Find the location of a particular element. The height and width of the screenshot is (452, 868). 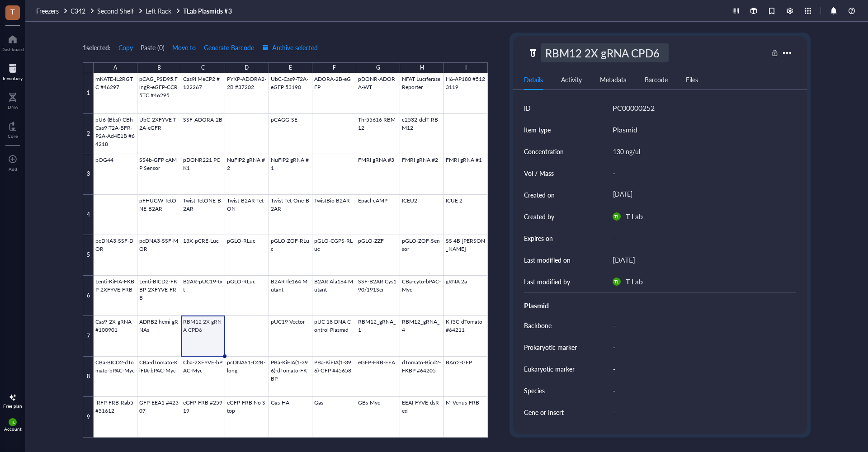

div: Prokaryotic marker is located at coordinates (550, 347).